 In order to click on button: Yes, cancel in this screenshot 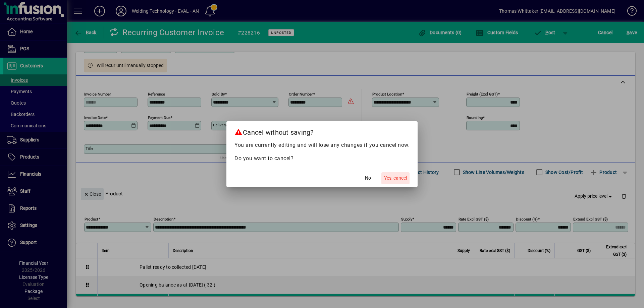, I will do `click(395, 178)`.